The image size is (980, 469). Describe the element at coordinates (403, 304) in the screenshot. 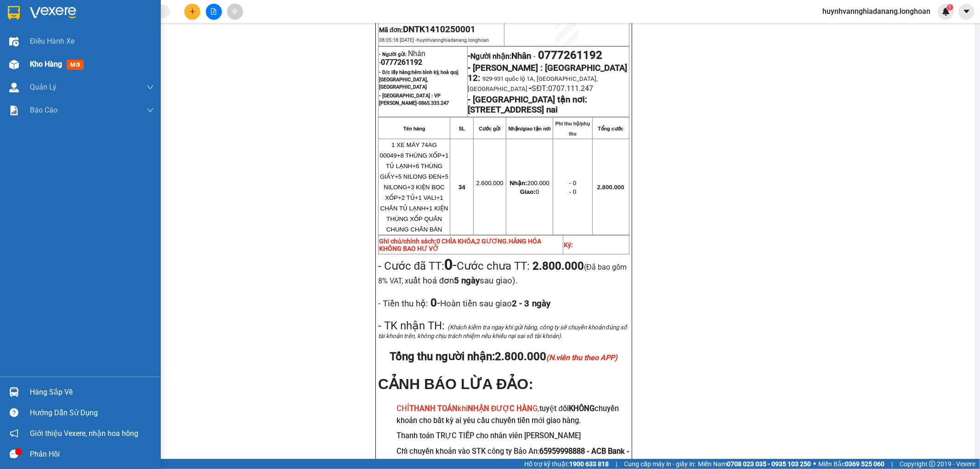

I see `span: - Tiền thu hộ:` at that location.